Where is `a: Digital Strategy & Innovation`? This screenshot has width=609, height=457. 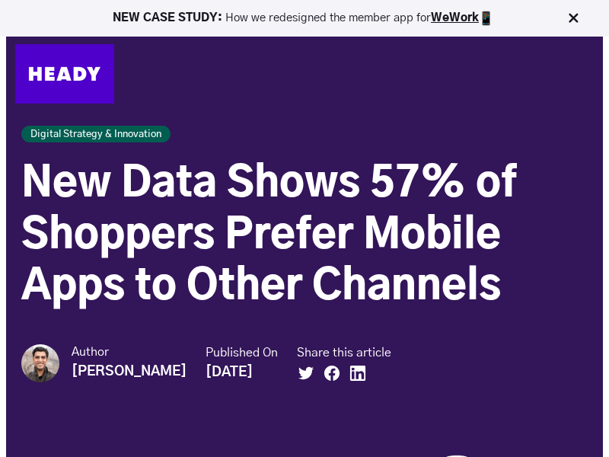
a: Digital Strategy & Innovation is located at coordinates (96, 134).